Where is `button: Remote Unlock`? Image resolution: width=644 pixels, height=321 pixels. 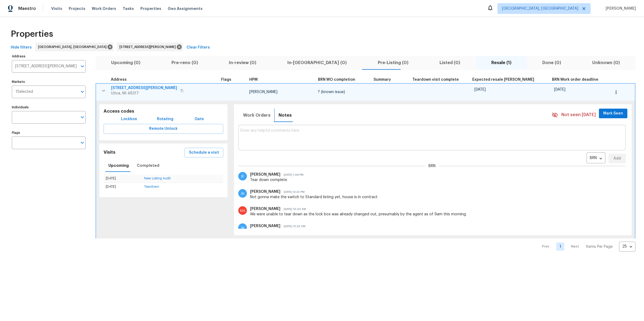 button: Remote Unlock is located at coordinates (163, 129).